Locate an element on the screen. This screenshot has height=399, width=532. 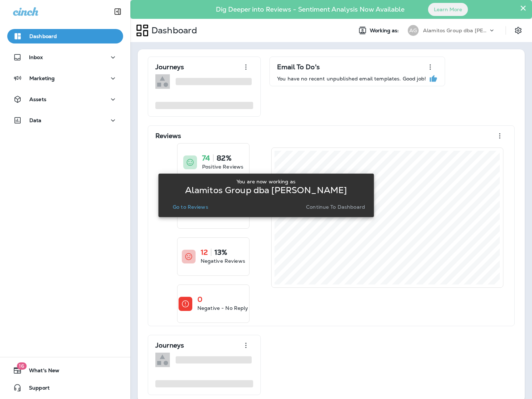
button: Close is located at coordinates (523, 8).